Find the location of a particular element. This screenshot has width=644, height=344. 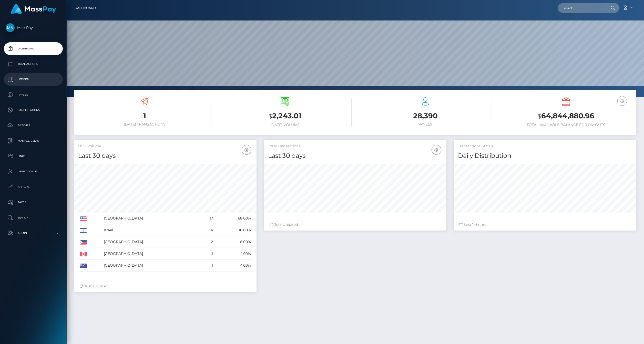

a: Ledger is located at coordinates (34, 80).